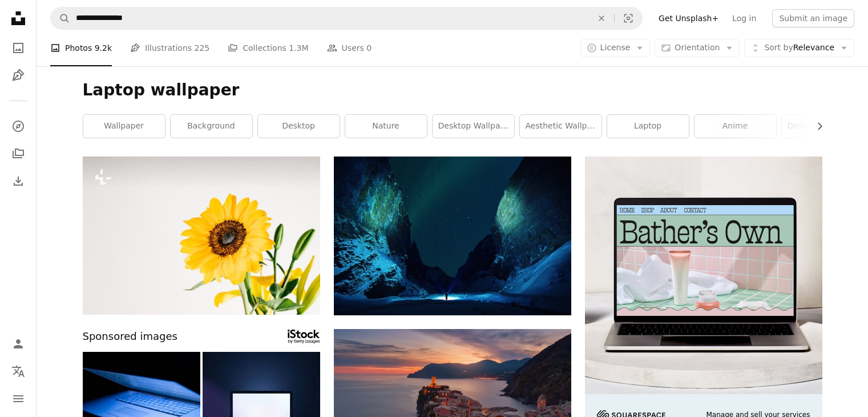 The width and height of the screenshot is (868, 417). Describe the element at coordinates (18, 48) in the screenshot. I see `a: Photos` at that location.